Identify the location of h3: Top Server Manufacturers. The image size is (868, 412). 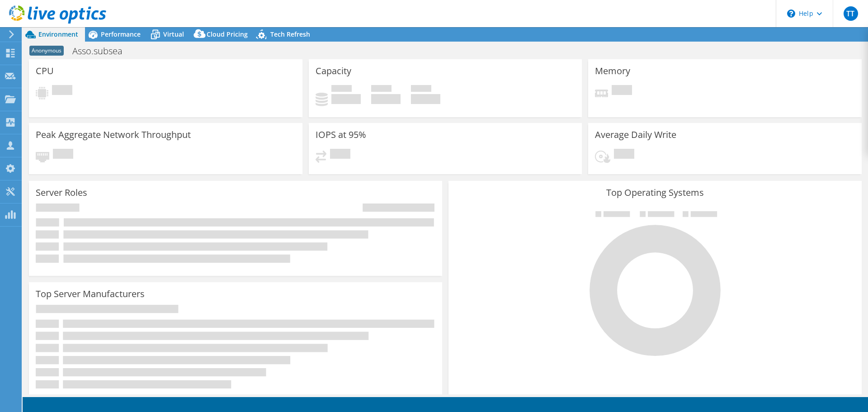
(90, 294).